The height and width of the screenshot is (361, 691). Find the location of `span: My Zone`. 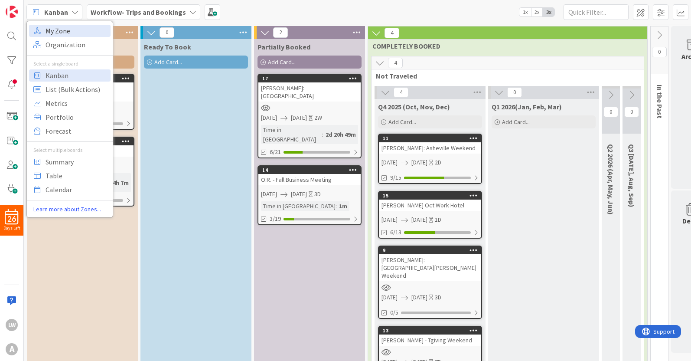

span: My Zone is located at coordinates (77, 31).